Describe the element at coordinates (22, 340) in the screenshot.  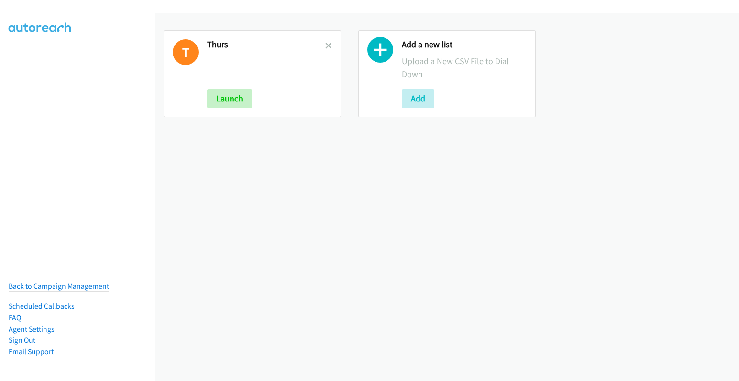
I see `a: Sign Out` at that location.